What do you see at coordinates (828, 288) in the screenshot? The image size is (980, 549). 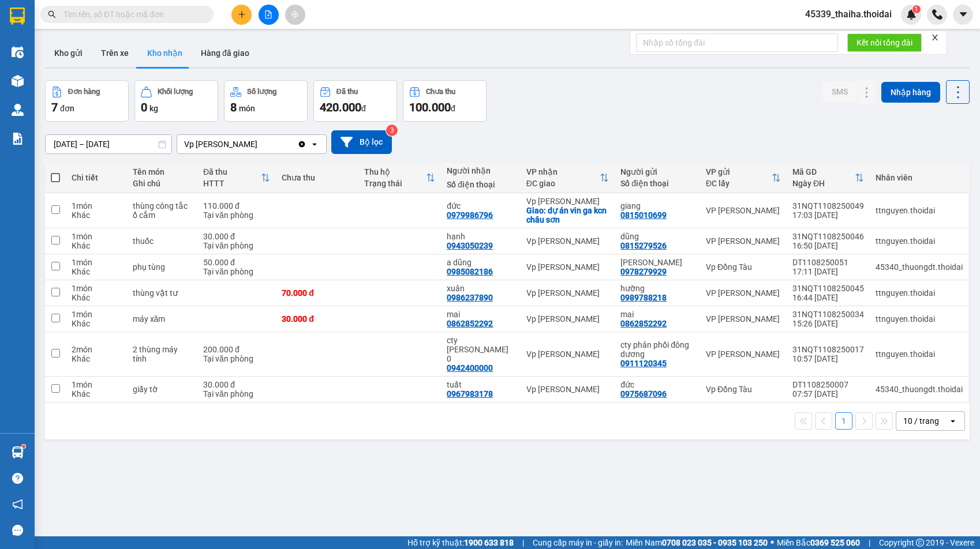 I see `div: 31NQT1108250045` at bounding box center [828, 288].